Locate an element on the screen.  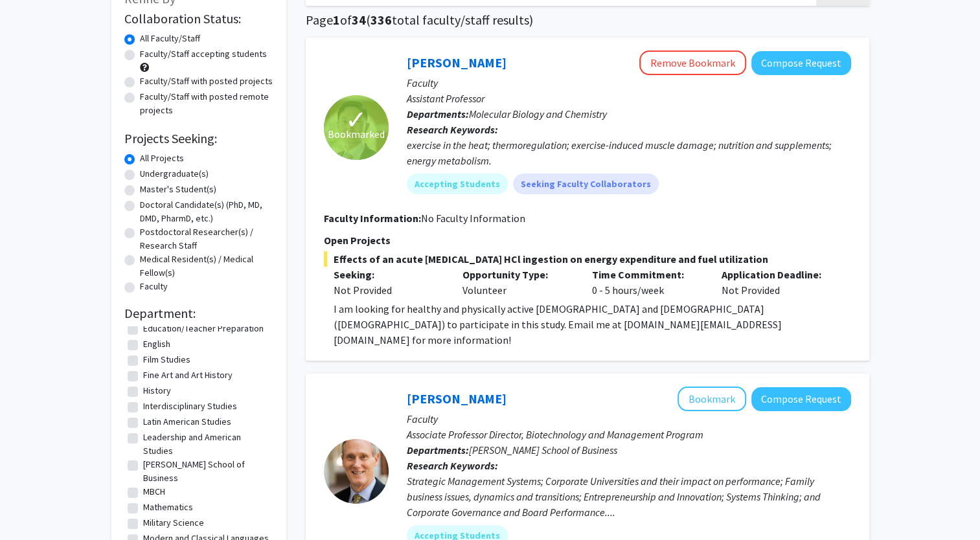
p: Associate Professor Director, Biotechnology and Management Program is located at coordinates (629, 434).